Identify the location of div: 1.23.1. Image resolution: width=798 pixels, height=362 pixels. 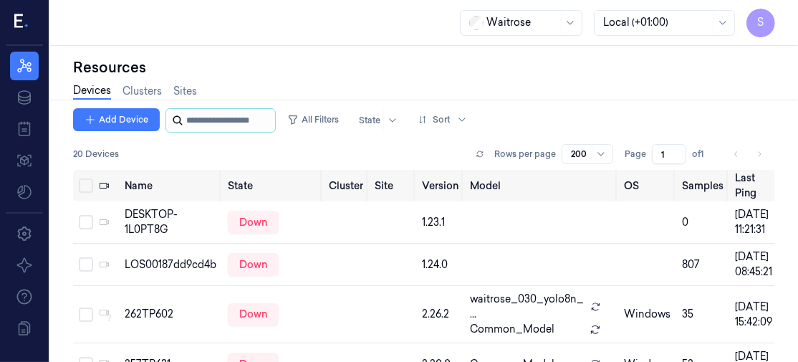
(440, 222).